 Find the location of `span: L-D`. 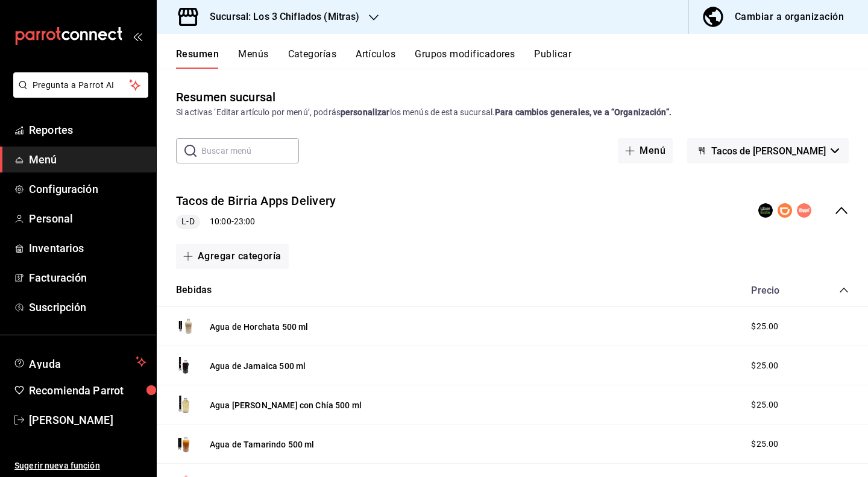

span: L-D is located at coordinates (187, 221).